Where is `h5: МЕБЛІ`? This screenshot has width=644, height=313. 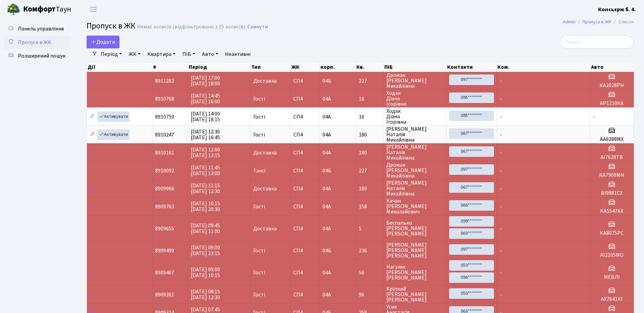
h5: МЕБЛІ is located at coordinates (612, 277).